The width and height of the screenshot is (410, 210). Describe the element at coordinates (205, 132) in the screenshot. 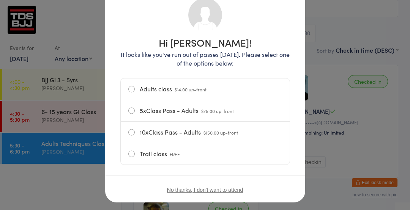

I see `label: 10xClass Pass - Adults` at that location.